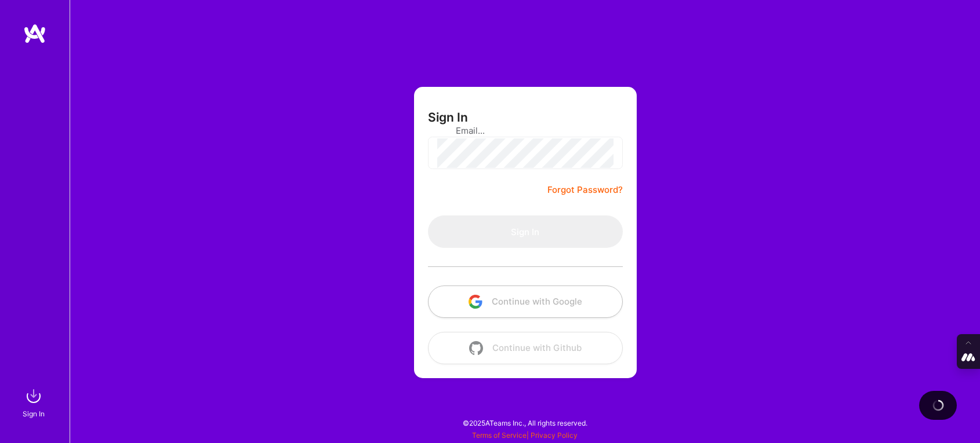 This screenshot has height=443, width=980. Describe the element at coordinates (34, 402) in the screenshot. I see `a: sign inSign In` at that location.